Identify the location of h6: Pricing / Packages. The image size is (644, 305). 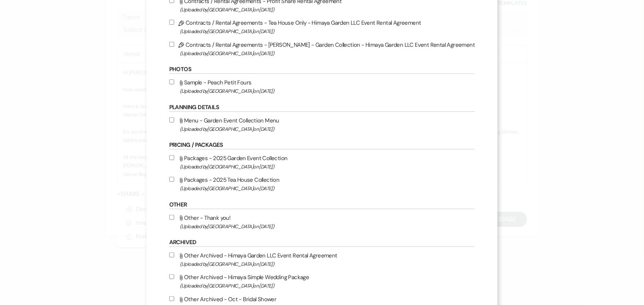
(322, 145).